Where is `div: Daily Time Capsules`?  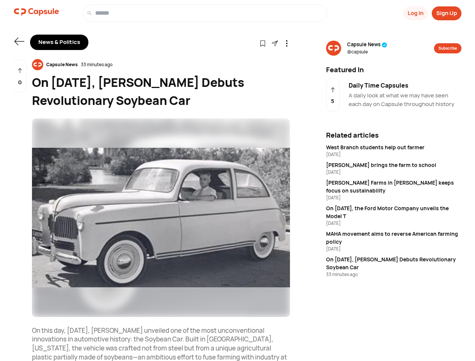 div: Daily Time Capsules is located at coordinates (405, 85).